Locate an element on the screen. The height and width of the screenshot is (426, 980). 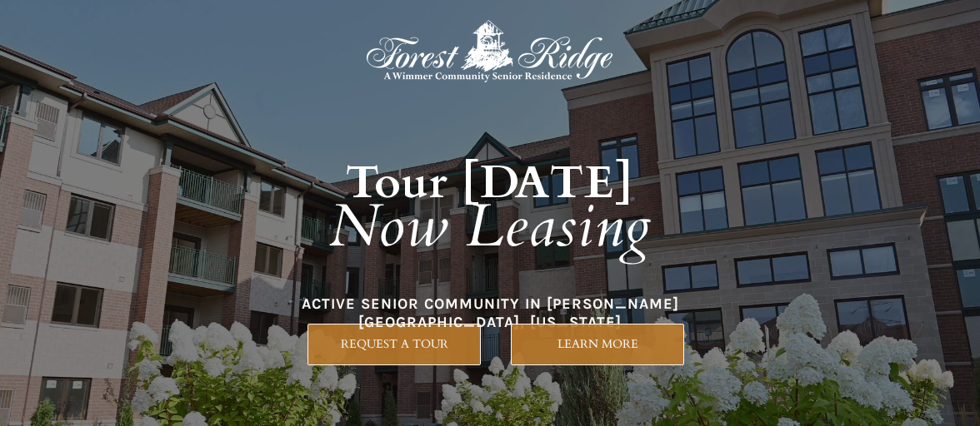
a: LEARN MORE is located at coordinates (597, 345).